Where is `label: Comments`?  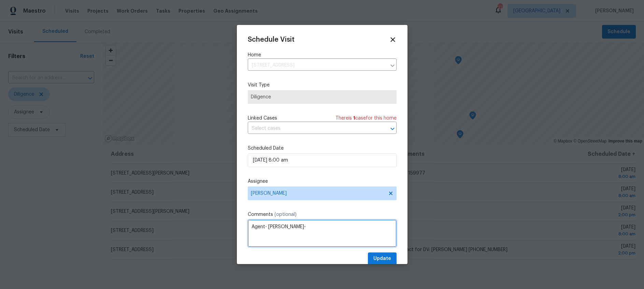 label: Comments is located at coordinates (322, 215).